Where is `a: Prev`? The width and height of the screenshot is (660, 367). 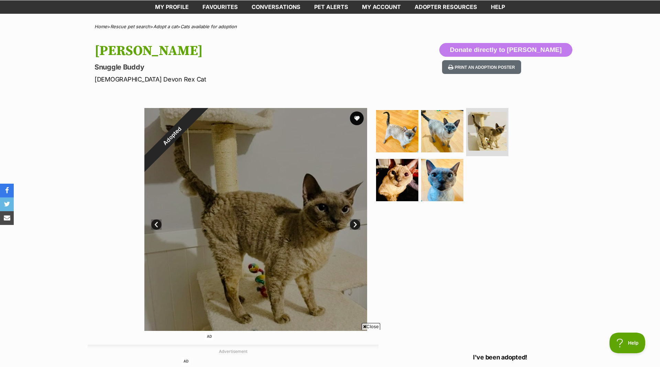 a: Prev is located at coordinates (156, 225).